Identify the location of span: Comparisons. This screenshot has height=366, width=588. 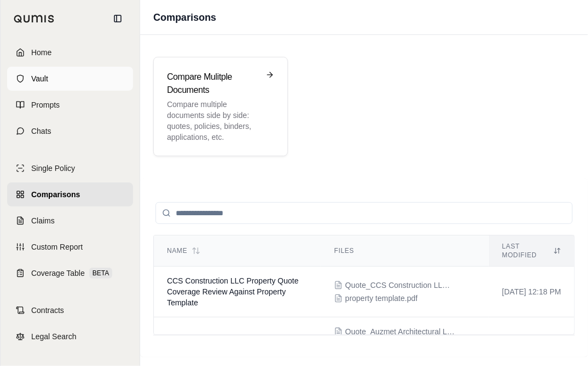
(55, 195).